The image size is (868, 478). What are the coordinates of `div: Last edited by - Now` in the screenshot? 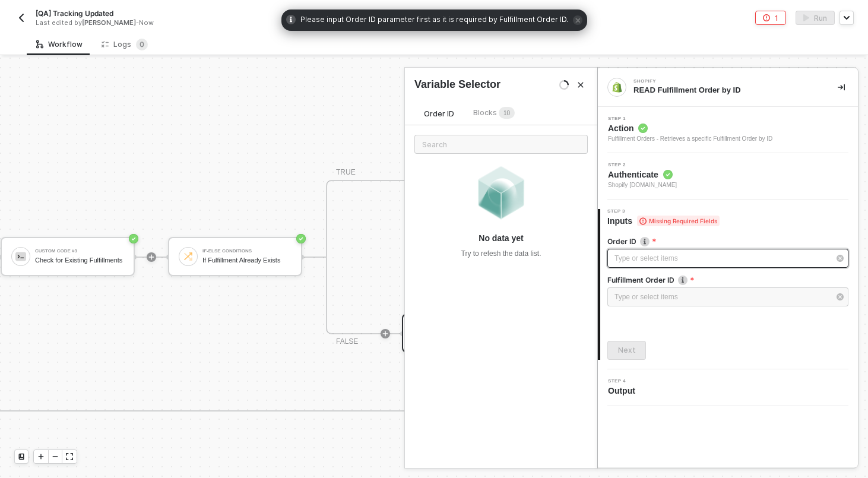 It's located at (221, 23).